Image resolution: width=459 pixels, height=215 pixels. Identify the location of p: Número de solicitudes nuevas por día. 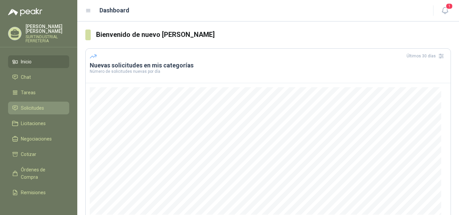
(268, 72).